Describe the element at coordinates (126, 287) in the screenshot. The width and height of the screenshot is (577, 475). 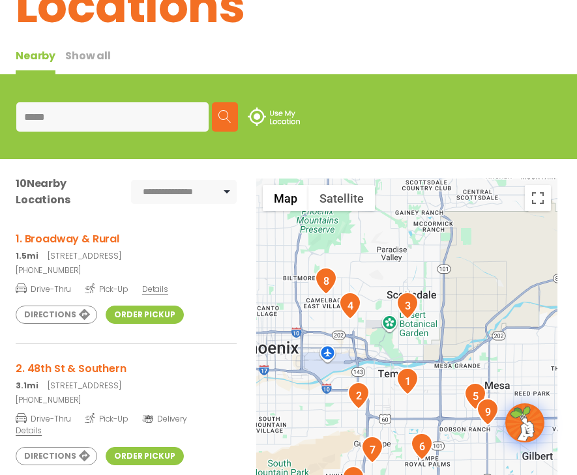
I see `a: Drive-Thru Pick-Up Details` at that location.